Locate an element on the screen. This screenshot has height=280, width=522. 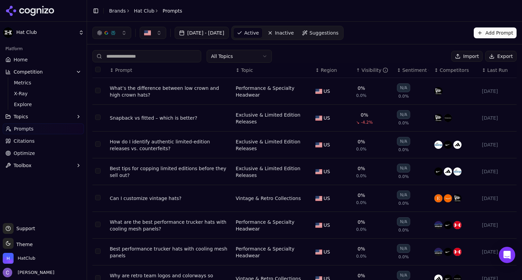
span: Topics is located at coordinates (21, 117).